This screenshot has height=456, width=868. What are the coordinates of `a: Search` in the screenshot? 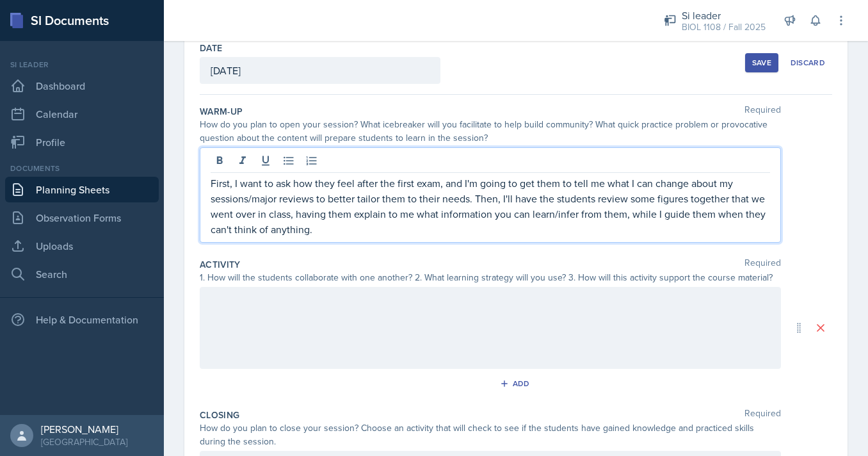 It's located at (82, 274).